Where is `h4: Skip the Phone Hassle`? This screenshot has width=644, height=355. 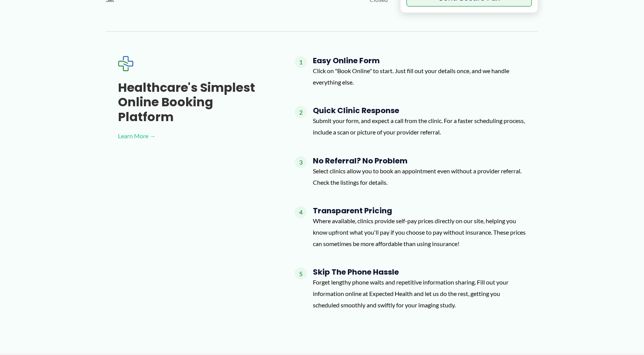
h4: Skip the Phone Hassle is located at coordinates (420, 272).